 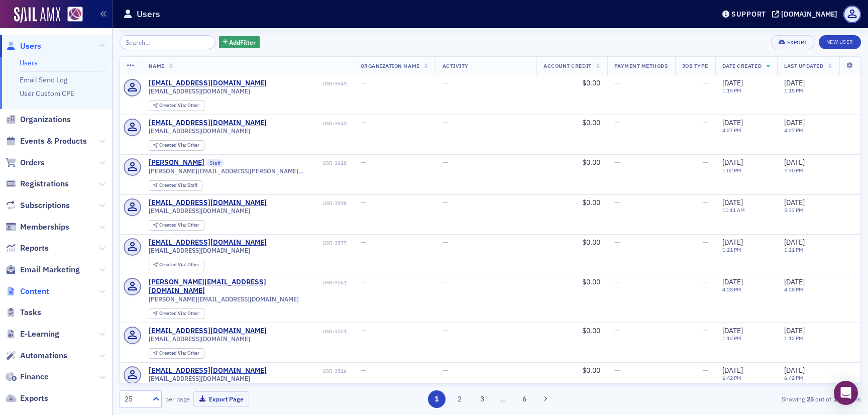 What do you see at coordinates (53, 141) in the screenshot?
I see `span: Events & Products` at bounding box center [53, 141].